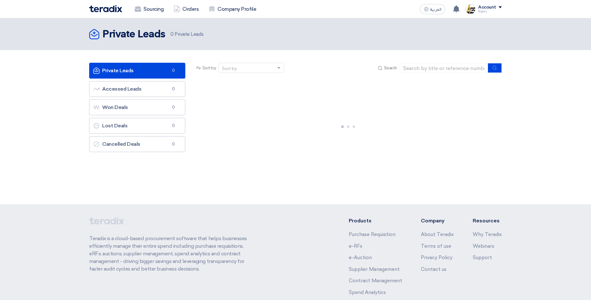 The image size is (591, 300). I want to click on img: ACES_logo_1757576794782.jpg, so click(471, 9).